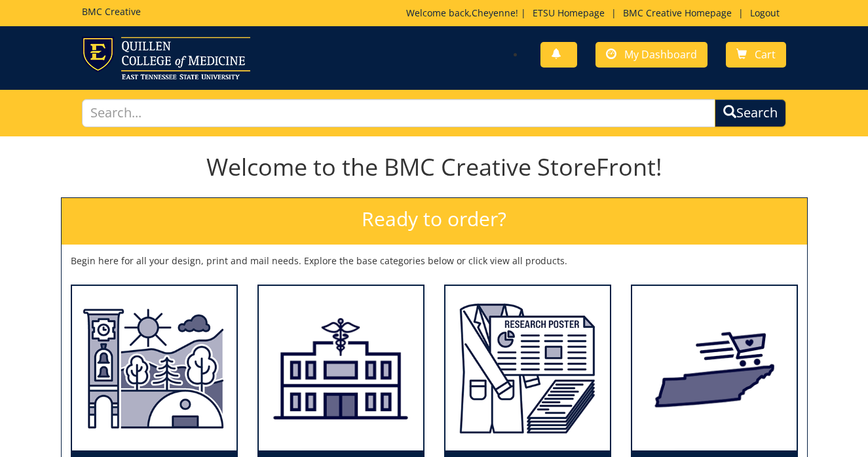 The image size is (868, 457). Describe the element at coordinates (434, 167) in the screenshot. I see `h1: Welcome to the BMC Creative StoreFront!` at that location.